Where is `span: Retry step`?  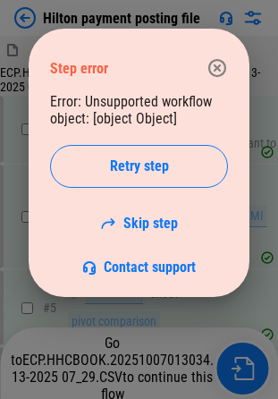 span: Retry step is located at coordinates (140, 166).